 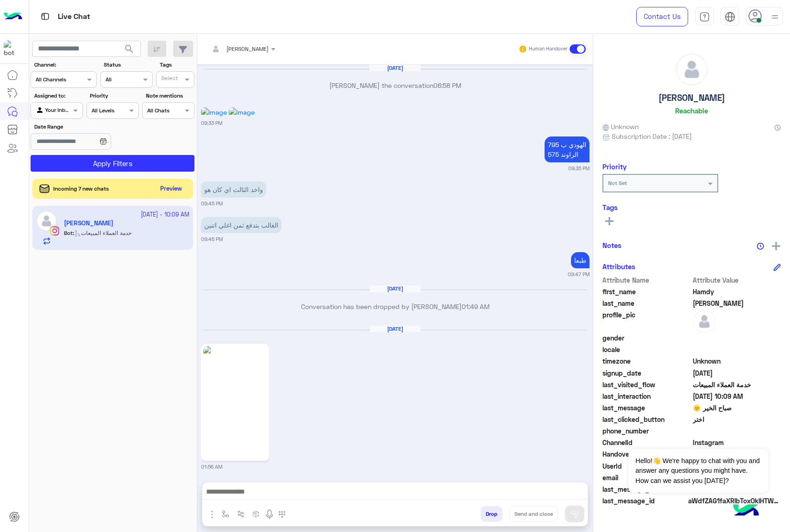 I want to click on span: last_clicked_button, so click(x=646, y=419).